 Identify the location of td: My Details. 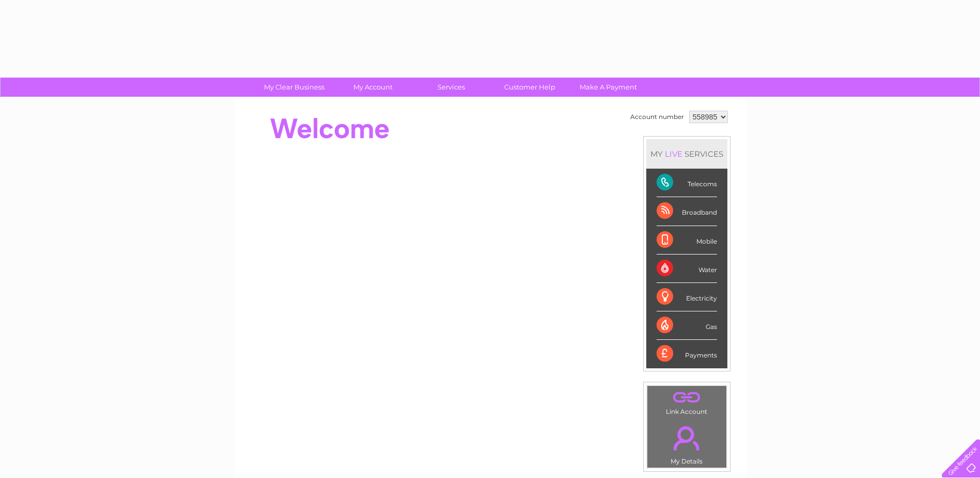
(687, 443).